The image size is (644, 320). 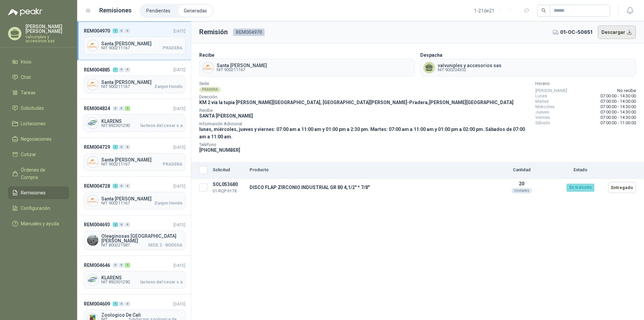 What do you see at coordinates (39, 224) in the screenshot?
I see `a: Manuales y ayuda` at bounding box center [39, 224].